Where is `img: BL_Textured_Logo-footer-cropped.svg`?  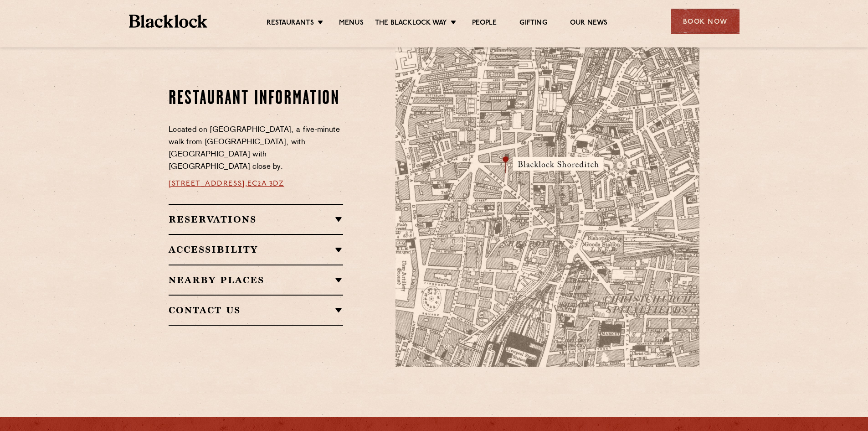
img: BL_Textured_Logo-footer-cropped.svg is located at coordinates (168, 21).